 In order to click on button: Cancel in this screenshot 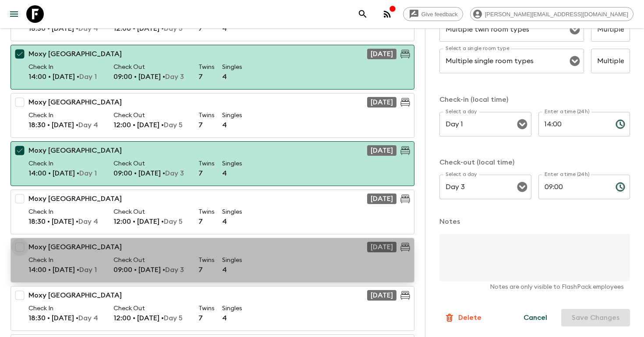, I will do `click(535, 318)`.